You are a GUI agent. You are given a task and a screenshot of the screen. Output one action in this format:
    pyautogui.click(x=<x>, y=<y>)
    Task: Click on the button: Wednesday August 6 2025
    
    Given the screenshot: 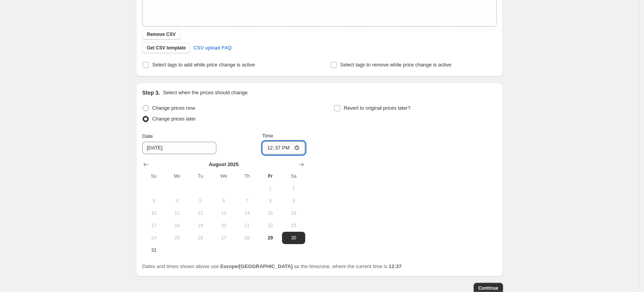 What is the action you would take?
    pyautogui.click(x=224, y=201)
    